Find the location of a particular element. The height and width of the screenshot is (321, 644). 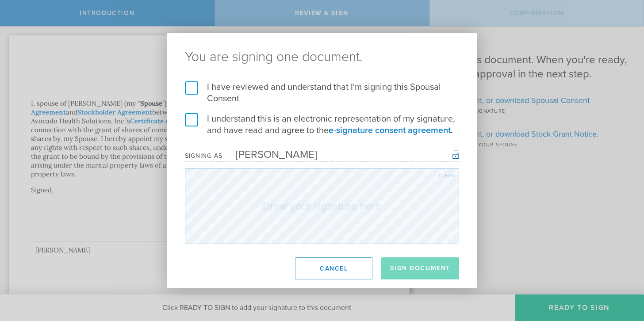

a: e-signature consent agreement is located at coordinates (389, 131).